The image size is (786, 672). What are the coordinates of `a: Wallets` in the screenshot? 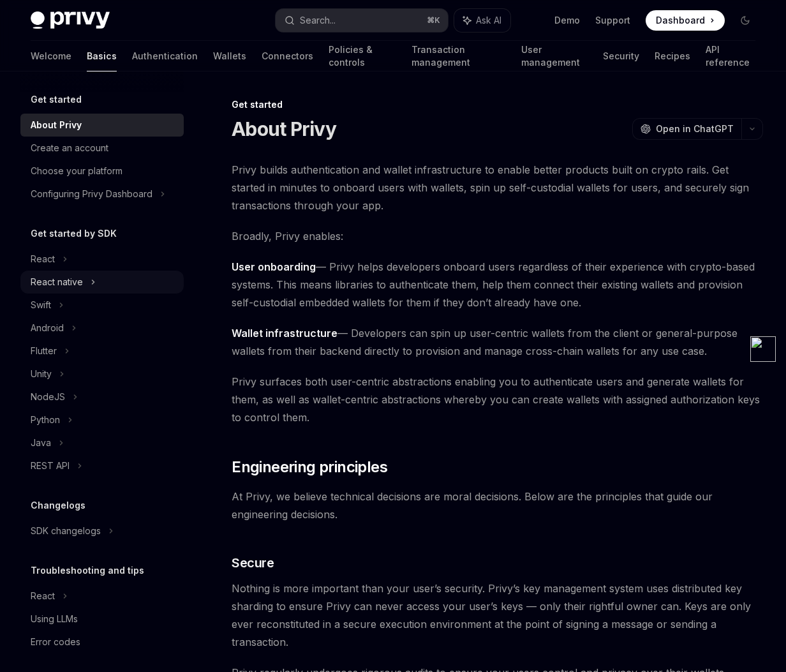 It's located at (230, 56).